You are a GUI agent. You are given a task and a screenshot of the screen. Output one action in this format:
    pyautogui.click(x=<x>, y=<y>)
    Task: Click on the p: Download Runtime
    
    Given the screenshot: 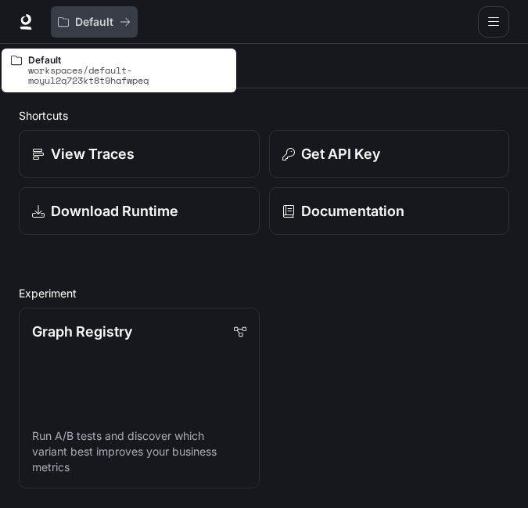 What is the action you would take?
    pyautogui.click(x=114, y=211)
    